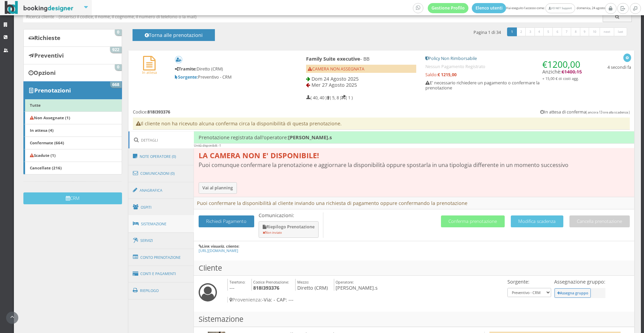 This screenshot has height=333, width=644. What do you see at coordinates (473, 221) in the screenshot?
I see `button: Conferma prenotazione` at bounding box center [473, 221].